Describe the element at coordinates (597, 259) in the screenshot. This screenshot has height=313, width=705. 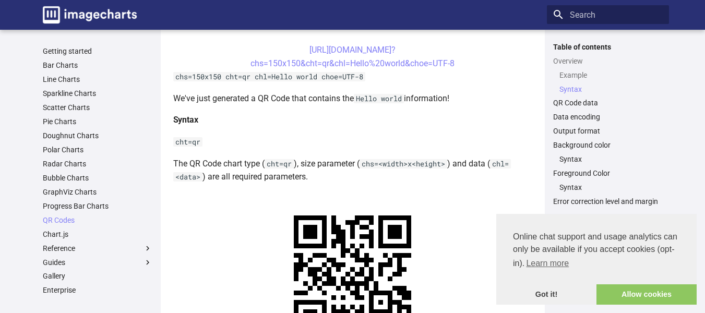
I see `div: cookieconsent` at that location.